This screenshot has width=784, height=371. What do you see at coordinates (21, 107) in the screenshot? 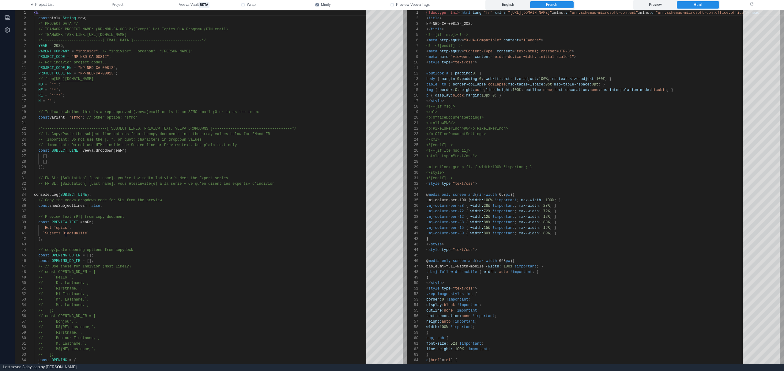
I see `div: 18` at bounding box center [21, 107].